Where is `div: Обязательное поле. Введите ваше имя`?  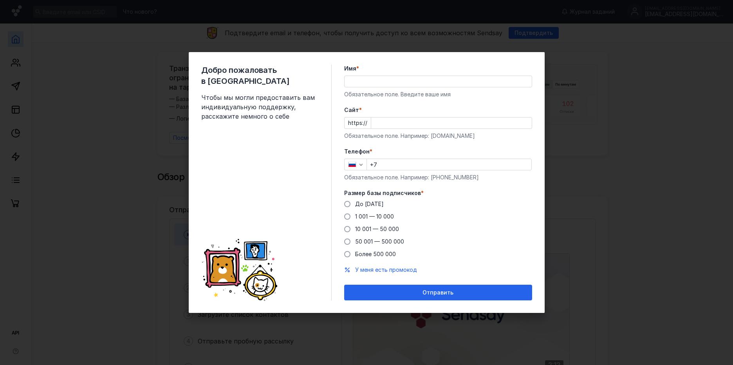
div: Обязательное поле. Введите ваше имя is located at coordinates (438, 94).